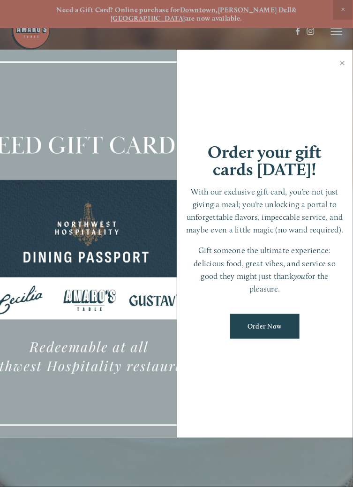  What do you see at coordinates (299, 276) in the screenshot?
I see `em: you` at bounding box center [299, 276].